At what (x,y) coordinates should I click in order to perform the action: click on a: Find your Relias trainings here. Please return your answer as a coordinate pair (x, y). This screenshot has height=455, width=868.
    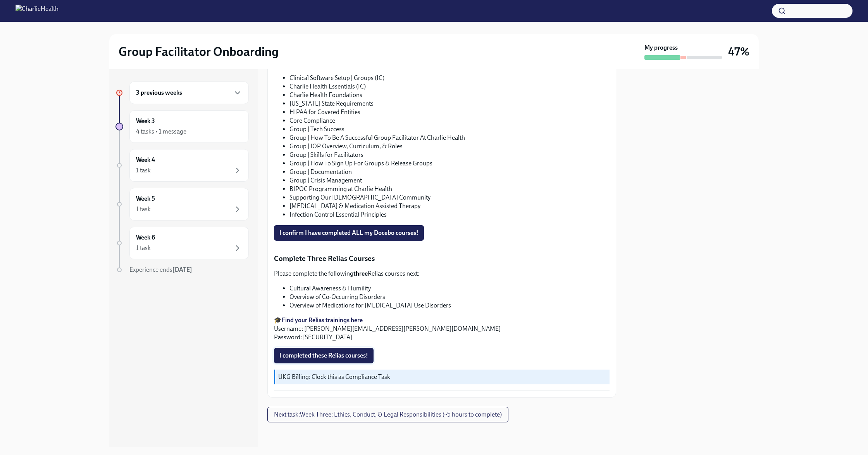
    Looking at the image, I should click on (322, 320).